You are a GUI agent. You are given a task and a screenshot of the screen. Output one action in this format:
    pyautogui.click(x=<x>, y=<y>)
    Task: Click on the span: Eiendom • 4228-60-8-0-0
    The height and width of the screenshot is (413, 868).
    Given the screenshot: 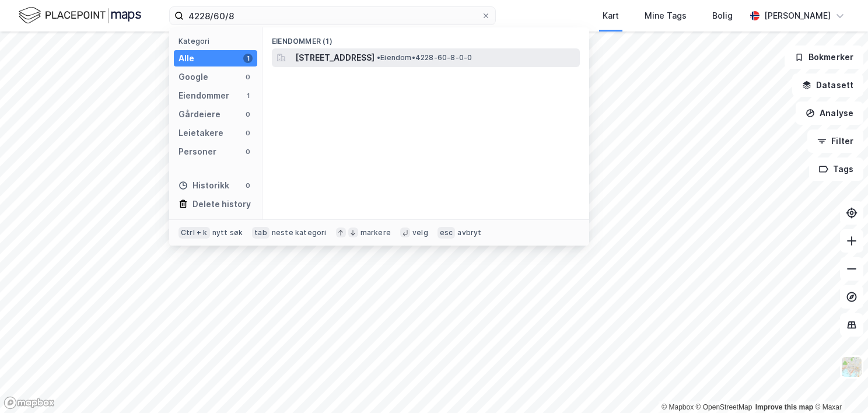 What is the action you would take?
    pyautogui.click(x=424, y=57)
    